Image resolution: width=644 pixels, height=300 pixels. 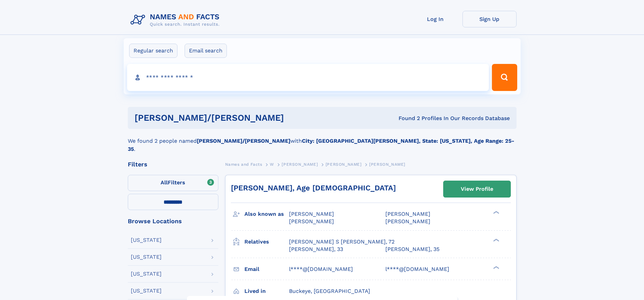 What do you see at coordinates (176, 20) in the screenshot?
I see `img: Logo Names and Facts` at bounding box center [176, 20].